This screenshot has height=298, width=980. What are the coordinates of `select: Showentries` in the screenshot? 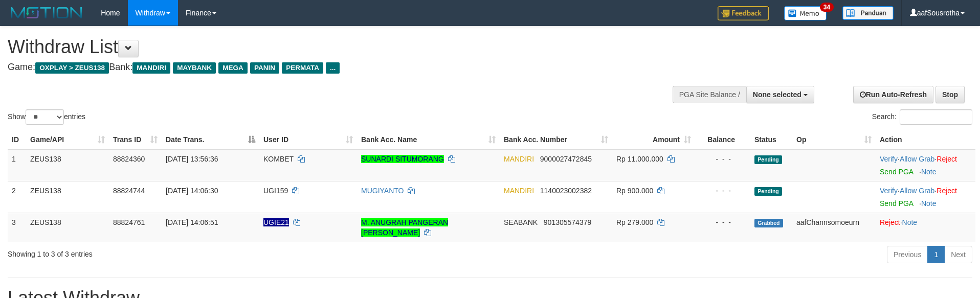 It's located at (45, 117).